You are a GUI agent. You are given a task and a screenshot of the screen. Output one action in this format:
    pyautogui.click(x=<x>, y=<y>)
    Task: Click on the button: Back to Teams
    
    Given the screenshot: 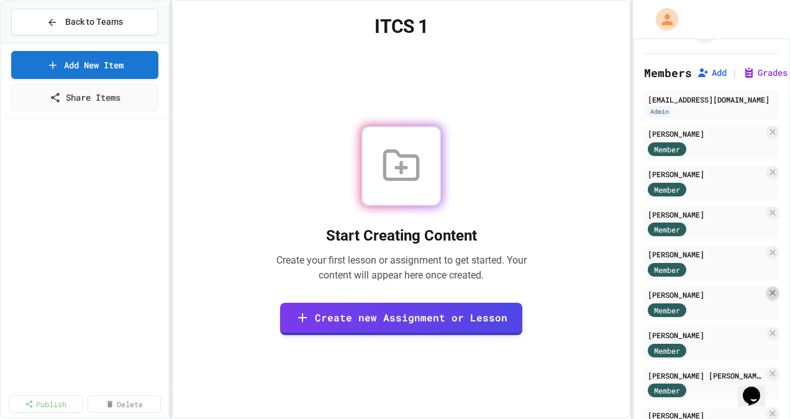 What is the action you would take?
    pyautogui.click(x=84, y=22)
    